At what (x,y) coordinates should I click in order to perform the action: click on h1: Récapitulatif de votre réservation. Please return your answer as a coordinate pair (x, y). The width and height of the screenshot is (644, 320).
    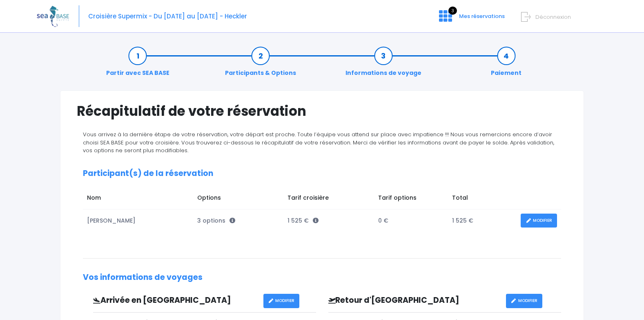
    Looking at the image, I should click on (322, 111).